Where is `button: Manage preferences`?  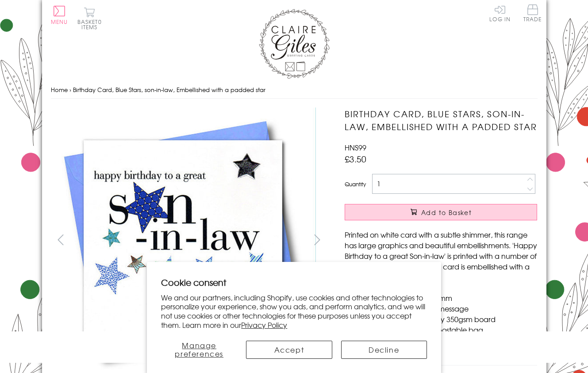
button: Manage preferences is located at coordinates (199, 349).